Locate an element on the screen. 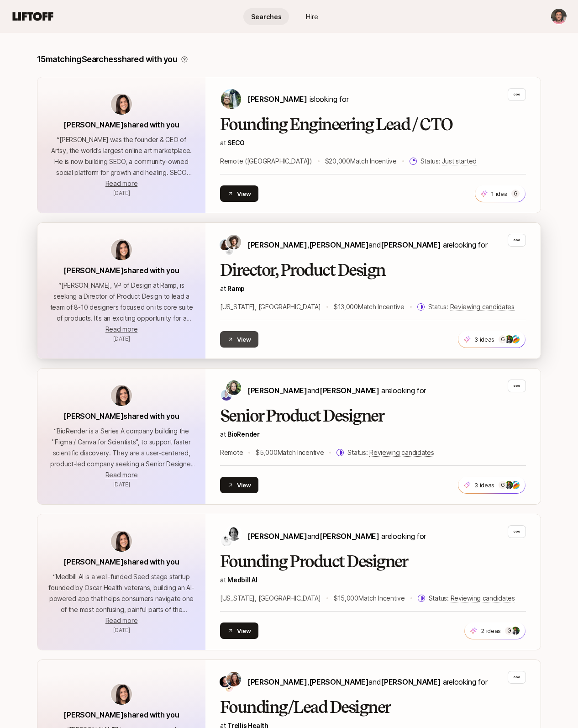 This screenshot has width=578, height=728. img: ACg8ocKd9SDCT_7X4qmDo2Q39ZnOOivTVbmIwfx8YgKrYmN9k5ol6rsjrA=s160-c is located at coordinates (515, 340).